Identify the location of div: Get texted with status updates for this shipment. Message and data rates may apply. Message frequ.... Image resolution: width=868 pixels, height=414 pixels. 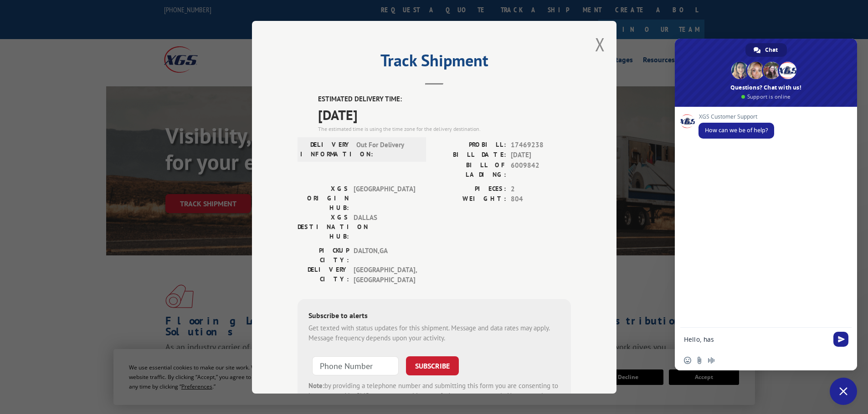
(434, 333).